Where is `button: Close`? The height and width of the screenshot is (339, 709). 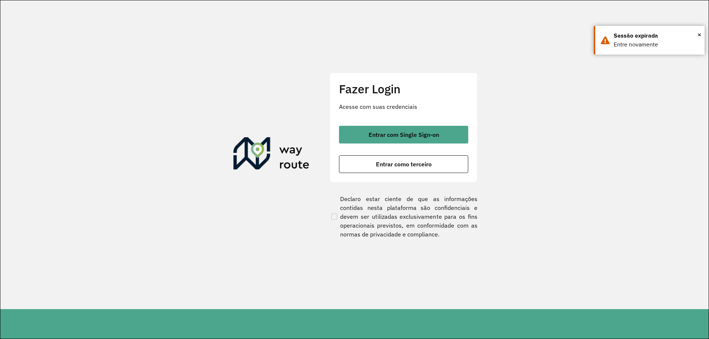 button: Close is located at coordinates (699, 35).